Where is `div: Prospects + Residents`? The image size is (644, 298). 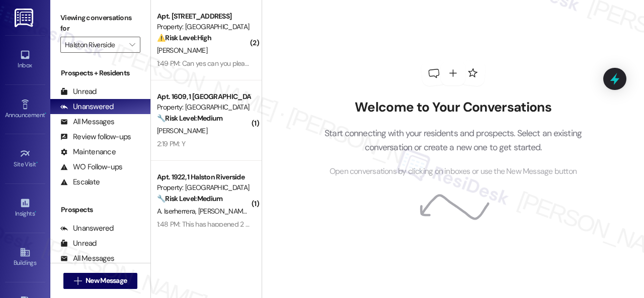 div: Prospects + Residents is located at coordinates (100, 73).